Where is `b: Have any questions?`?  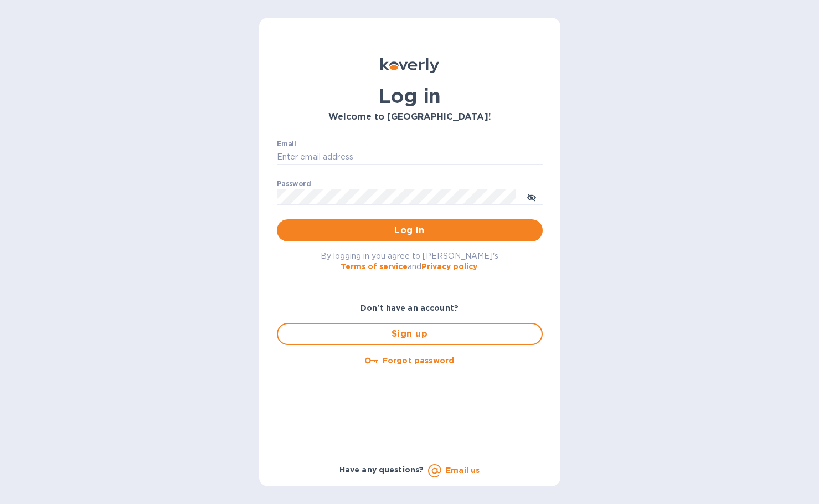 b: Have any questions? is located at coordinates (381, 469).